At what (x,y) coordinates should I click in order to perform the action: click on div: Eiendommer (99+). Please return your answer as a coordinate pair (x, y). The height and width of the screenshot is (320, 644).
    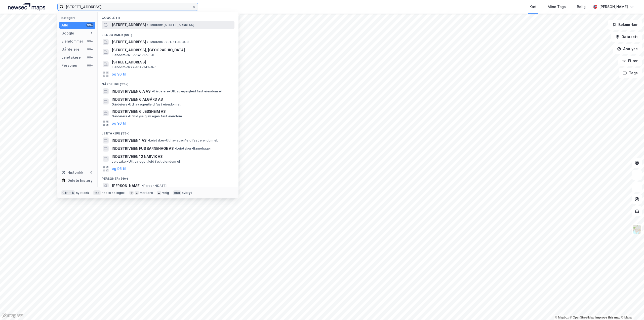
    Looking at the image, I should click on (168, 33).